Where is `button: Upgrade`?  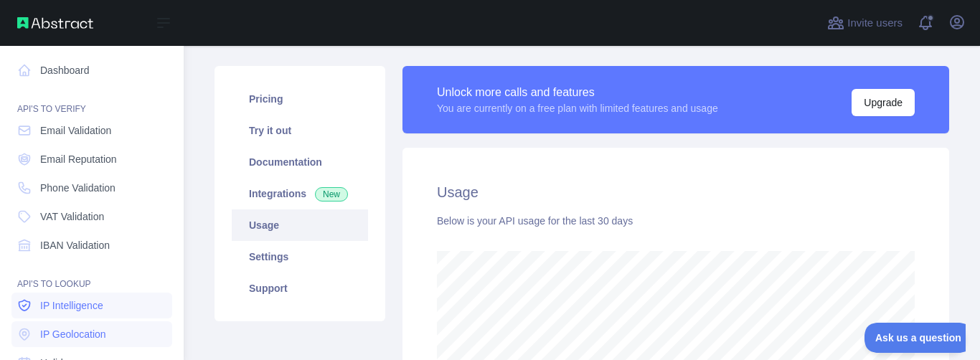 button: Upgrade is located at coordinates (883, 103).